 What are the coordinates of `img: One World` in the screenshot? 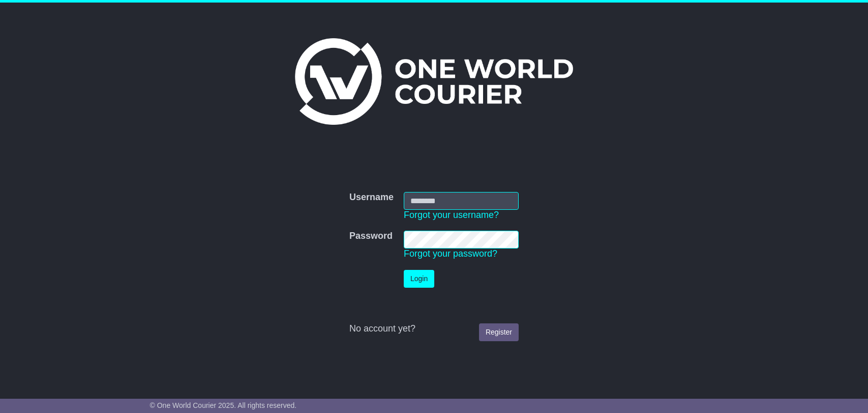 It's located at (434, 81).